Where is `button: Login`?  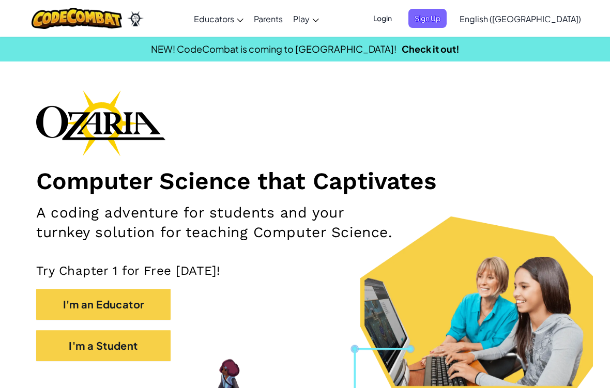
button: Login is located at coordinates (382, 18).